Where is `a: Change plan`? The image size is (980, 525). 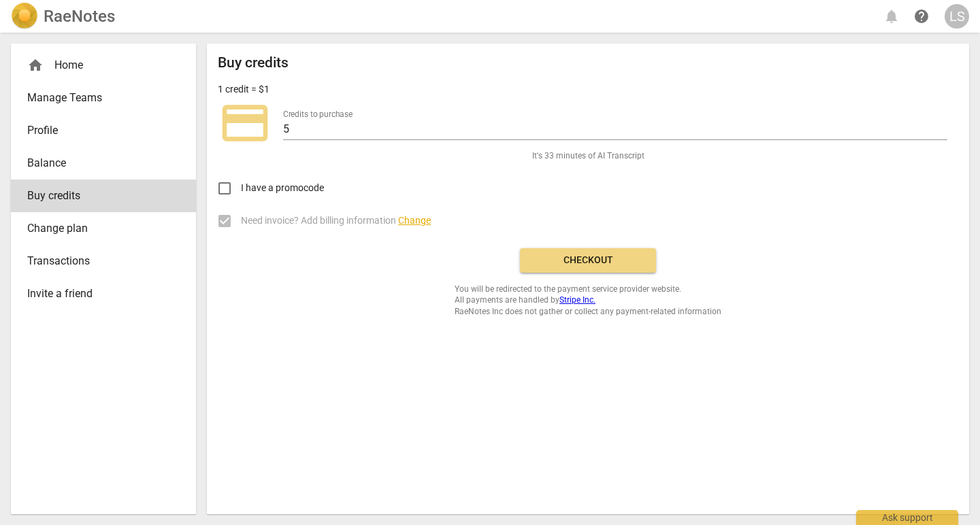
a: Change plan is located at coordinates (103, 229).